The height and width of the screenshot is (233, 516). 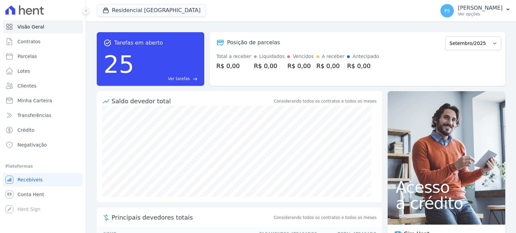 I want to click on span: Recebíveis, so click(x=30, y=180).